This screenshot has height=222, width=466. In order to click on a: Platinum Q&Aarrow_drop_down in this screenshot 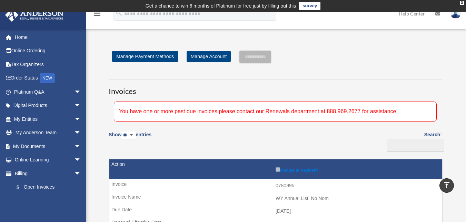, I will do `click(48, 92)`.